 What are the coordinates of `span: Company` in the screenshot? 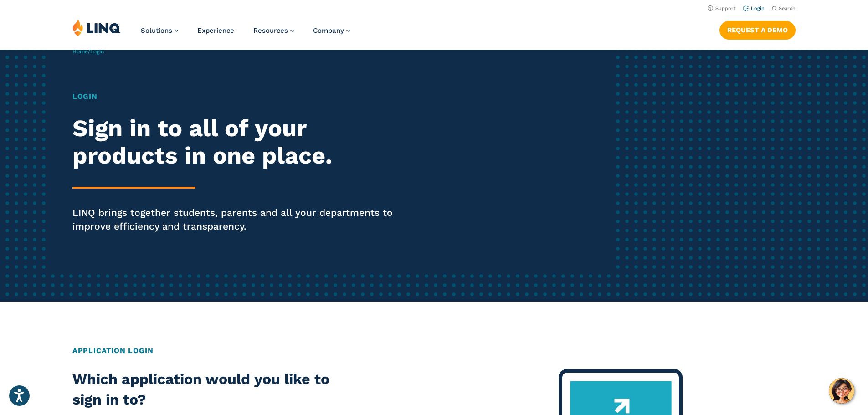 It's located at (328, 30).